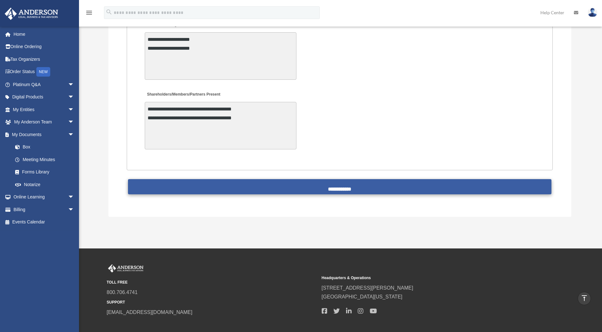 This screenshot has width=602, height=332. I want to click on a: Events Calendar, so click(44, 222).